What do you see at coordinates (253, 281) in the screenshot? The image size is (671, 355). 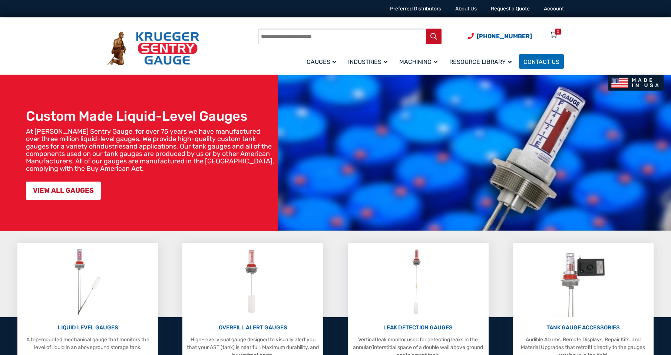 I see `img: Overfill Alert Gauges` at bounding box center [253, 281].